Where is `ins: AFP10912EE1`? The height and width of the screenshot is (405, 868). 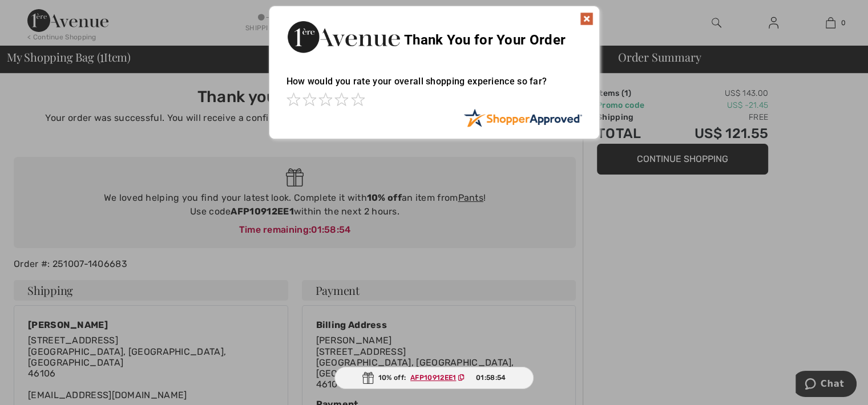 ins: AFP10912EE1 is located at coordinates (433, 377).